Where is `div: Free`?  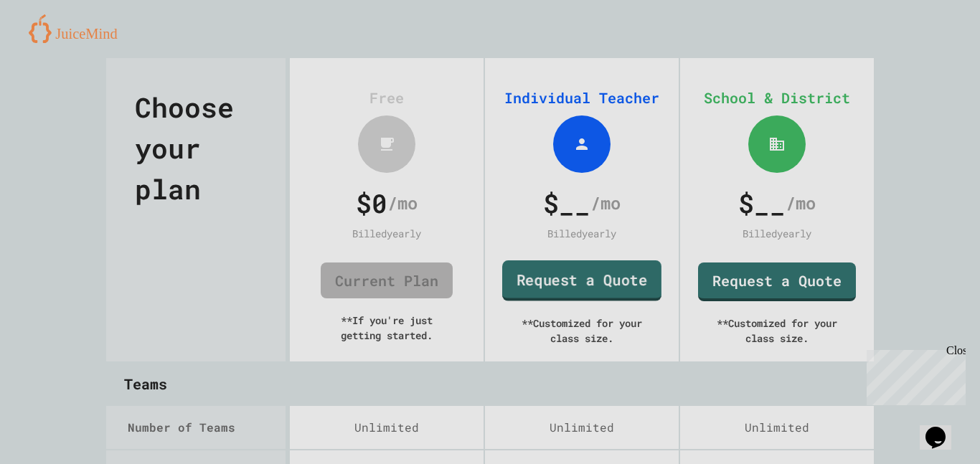 div: Free is located at coordinates (387, 97).